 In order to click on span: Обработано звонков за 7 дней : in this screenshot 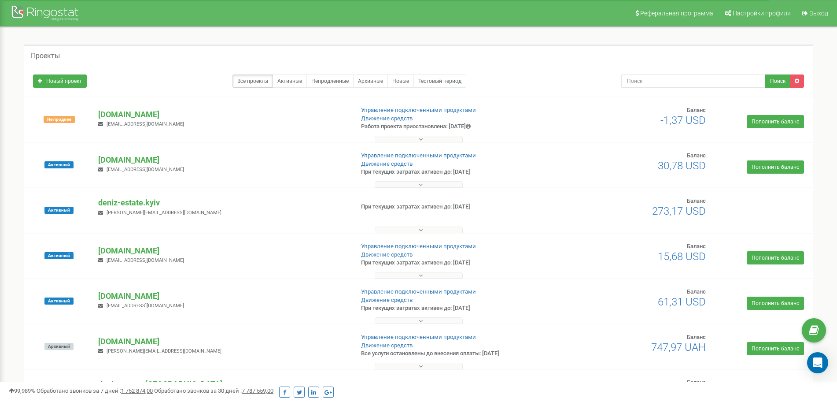, I will do `click(95, 390)`.